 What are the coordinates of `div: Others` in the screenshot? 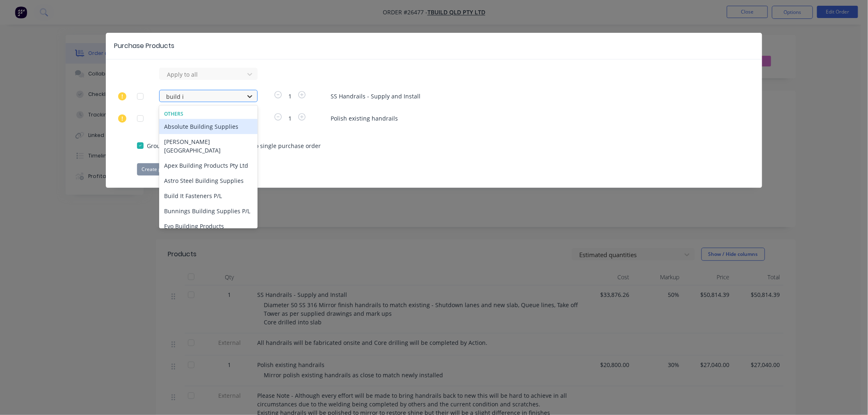 It's located at (208, 114).